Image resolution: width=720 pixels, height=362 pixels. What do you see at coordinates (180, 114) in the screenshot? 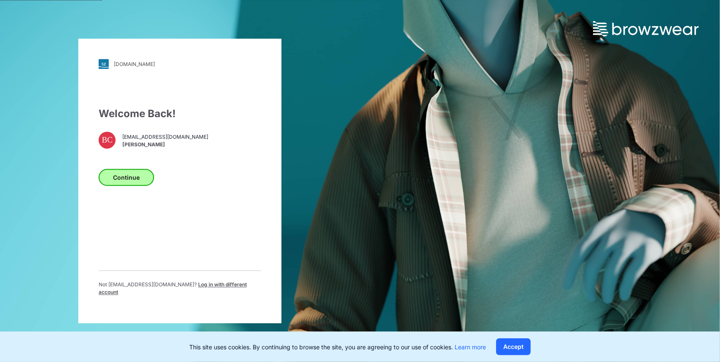
I see `div: Welcome Back!` at bounding box center [180, 114].